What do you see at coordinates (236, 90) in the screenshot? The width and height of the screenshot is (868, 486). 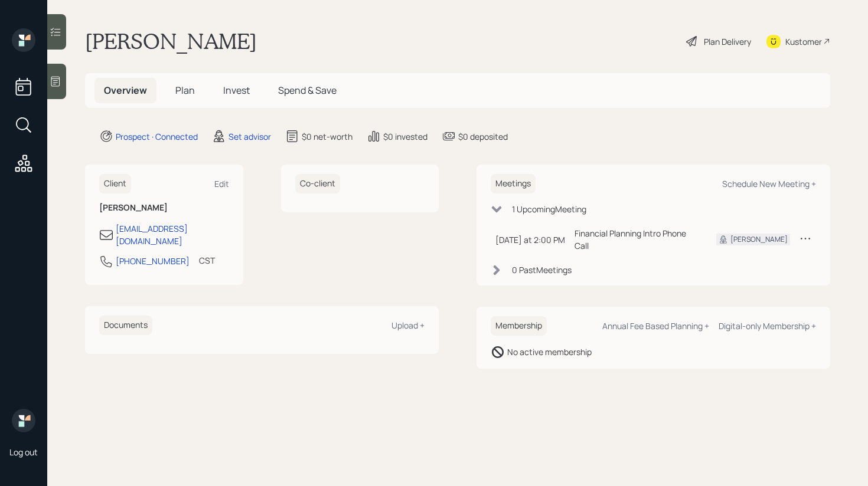 I see `span: Invest` at bounding box center [236, 90].